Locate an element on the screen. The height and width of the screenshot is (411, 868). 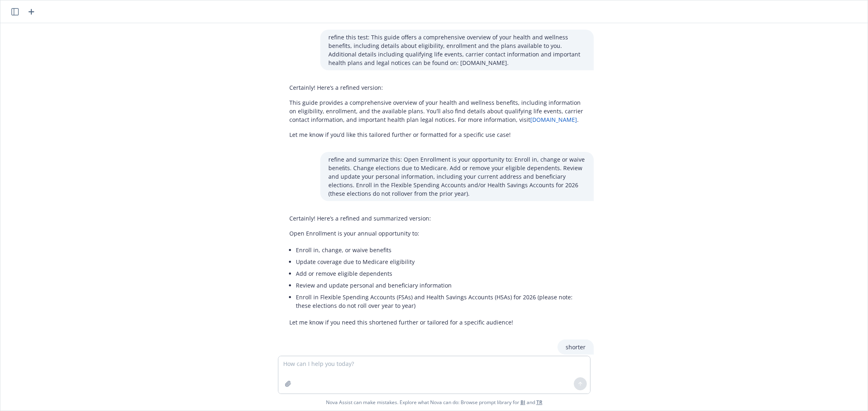
li: Review and update personal and beneficiary information is located at coordinates (440, 285).